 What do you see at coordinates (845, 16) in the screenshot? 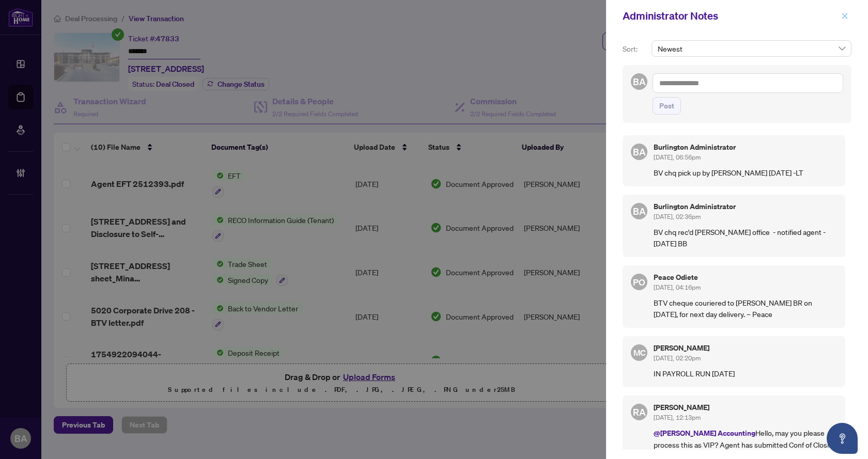
I see `span: close` at bounding box center [845, 16].